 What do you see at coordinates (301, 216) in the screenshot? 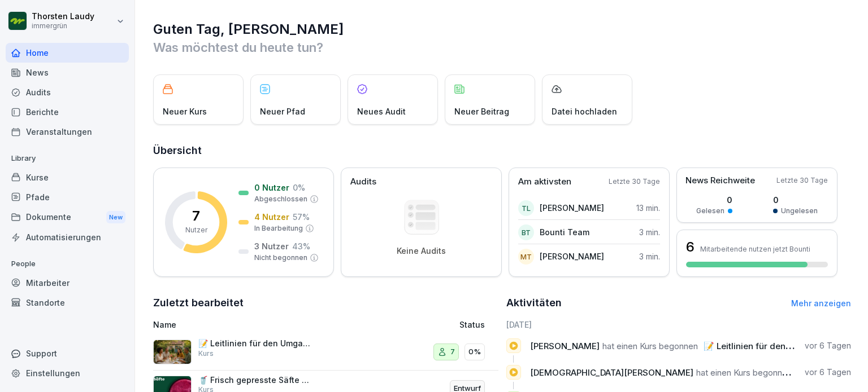
I see `p: 57 %` at bounding box center [301, 216].